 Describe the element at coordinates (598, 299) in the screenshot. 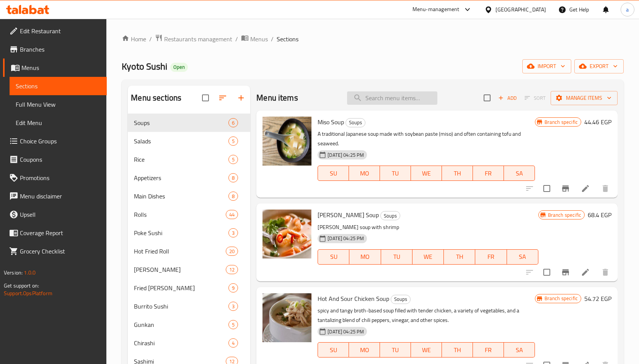

I see `h6: 54.72 EGP` at that location.